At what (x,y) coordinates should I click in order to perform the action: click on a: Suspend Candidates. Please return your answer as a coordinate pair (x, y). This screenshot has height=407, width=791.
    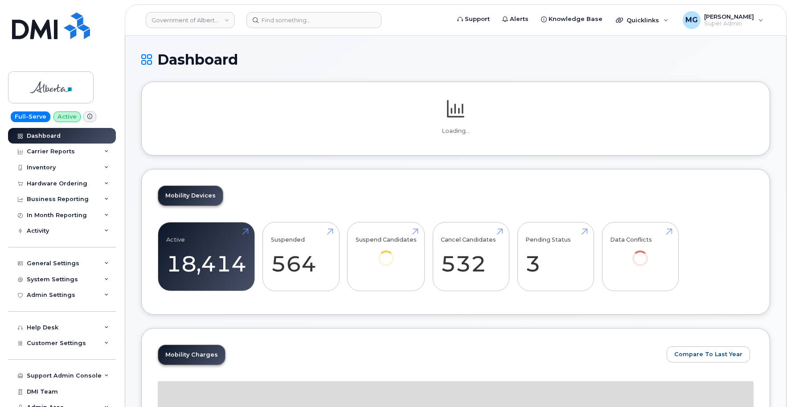
    Looking at the image, I should click on (386, 253).